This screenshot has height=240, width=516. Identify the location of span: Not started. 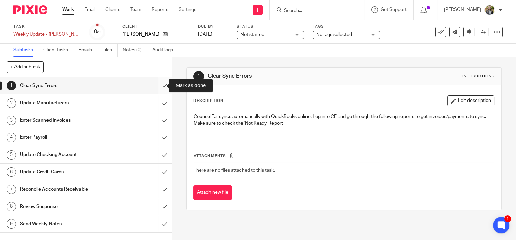
(252, 35).